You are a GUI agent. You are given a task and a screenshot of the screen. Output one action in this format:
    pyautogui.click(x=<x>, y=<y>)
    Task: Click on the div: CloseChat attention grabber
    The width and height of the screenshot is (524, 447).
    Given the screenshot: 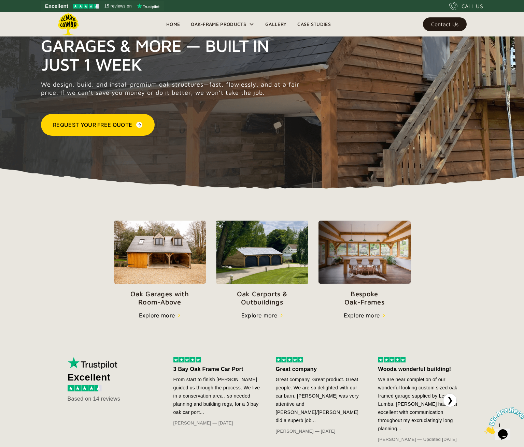 What is the action you would take?
    pyautogui.click(x=21, y=16)
    